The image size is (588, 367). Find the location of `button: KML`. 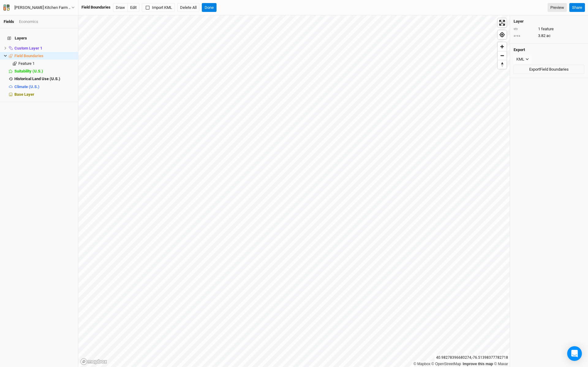

button: KML is located at coordinates (522, 60).